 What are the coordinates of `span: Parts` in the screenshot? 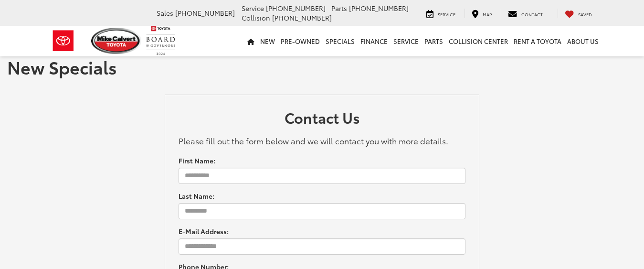 It's located at (339, 8).